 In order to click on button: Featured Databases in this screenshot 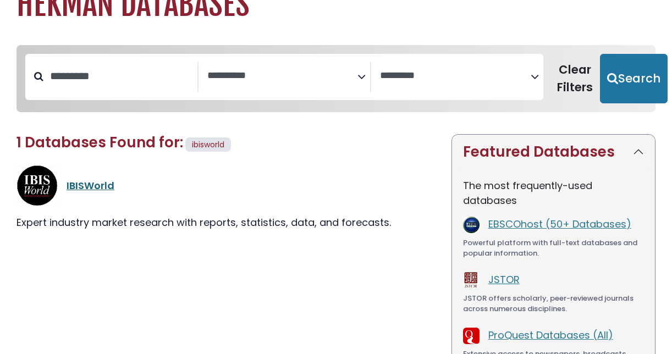, I will do `click(553, 152)`.